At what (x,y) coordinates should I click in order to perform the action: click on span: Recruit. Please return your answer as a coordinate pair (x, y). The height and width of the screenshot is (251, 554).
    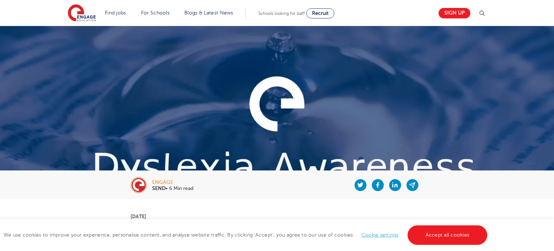
    Looking at the image, I should click on (321, 13).